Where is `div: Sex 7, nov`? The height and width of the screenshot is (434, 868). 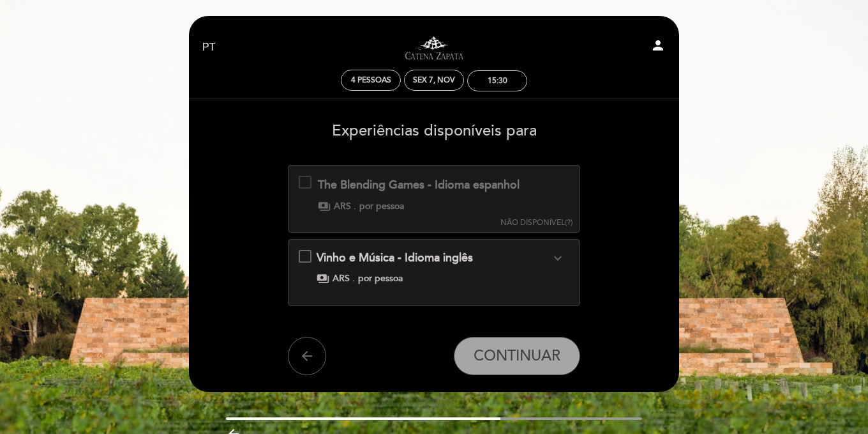 div: Sex 7, nov is located at coordinates (434, 80).